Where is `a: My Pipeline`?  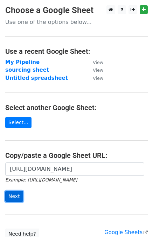
a: My Pipeline is located at coordinates (22, 62).